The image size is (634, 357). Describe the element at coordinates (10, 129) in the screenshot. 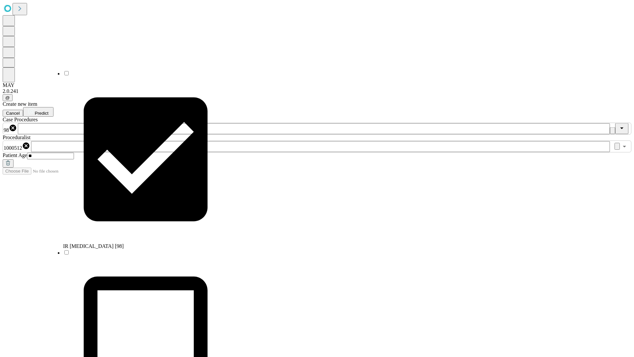

I see `div: 98` at that location.